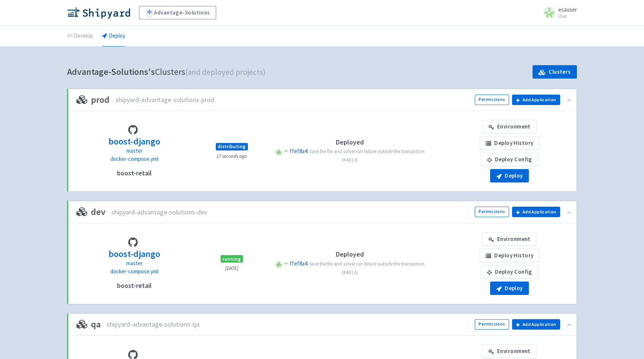 The image size is (644, 359). I want to click on span: running, so click(232, 259).